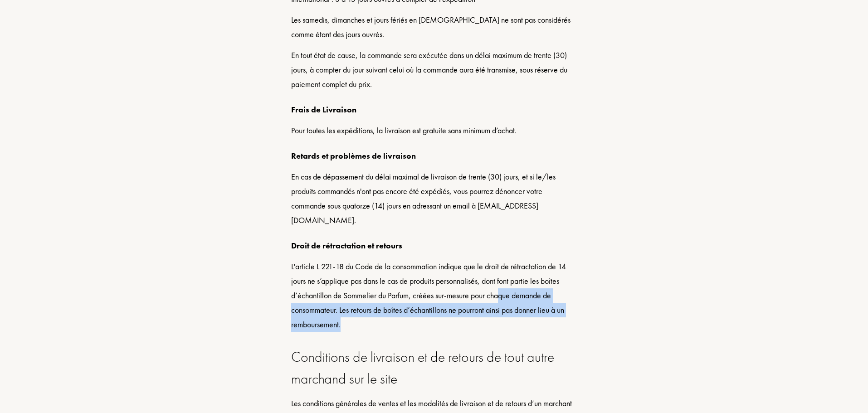 The height and width of the screenshot is (413, 868). What do you see at coordinates (434, 246) in the screenshot?
I see `div: Droit de rétractation et retours` at bounding box center [434, 246].